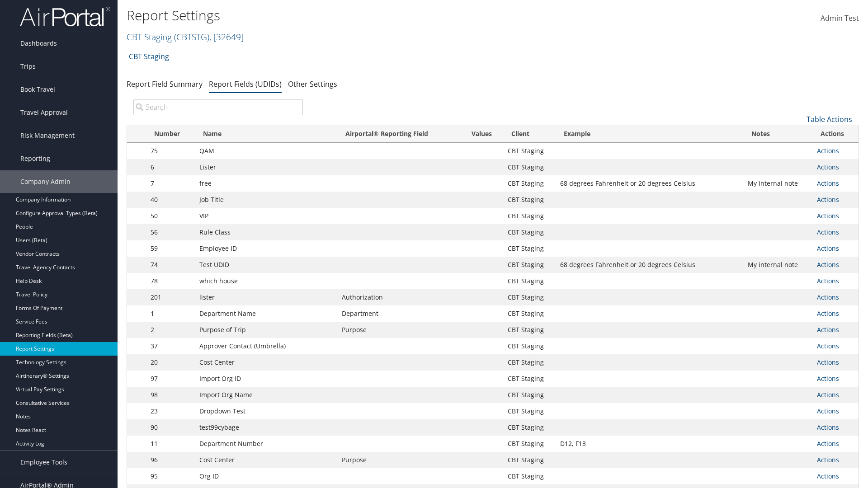 Image resolution: width=868 pixels, height=488 pixels. What do you see at coordinates (840, 19) in the screenshot?
I see `a: Admin Test` at bounding box center [840, 19].